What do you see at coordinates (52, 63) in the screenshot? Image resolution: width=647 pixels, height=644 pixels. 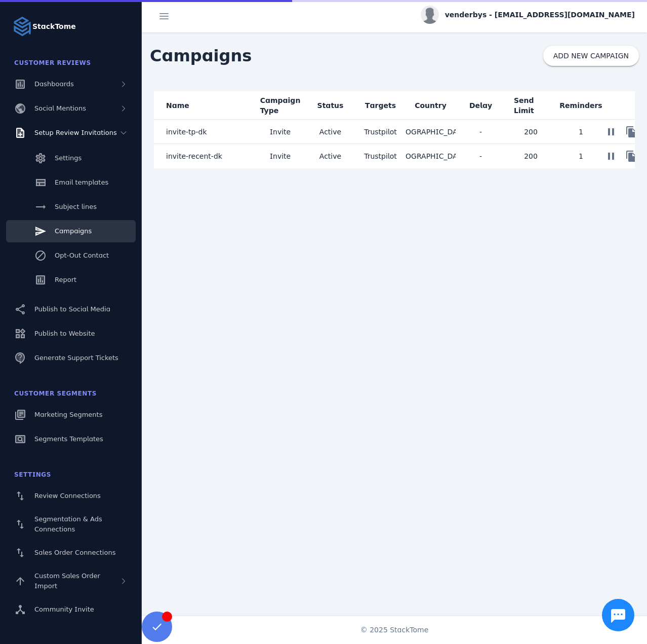 I see `span: Customer Reviews` at bounding box center [52, 63].